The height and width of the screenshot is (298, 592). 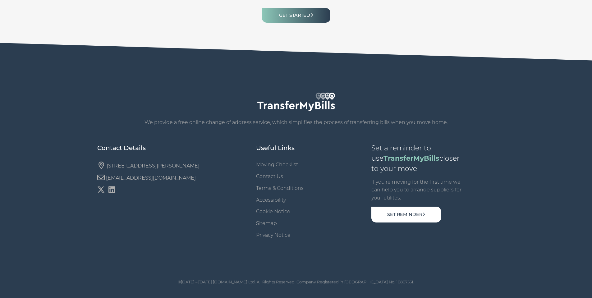 What do you see at coordinates (277, 164) in the screenshot?
I see `a: Moving Checklist` at bounding box center [277, 164].